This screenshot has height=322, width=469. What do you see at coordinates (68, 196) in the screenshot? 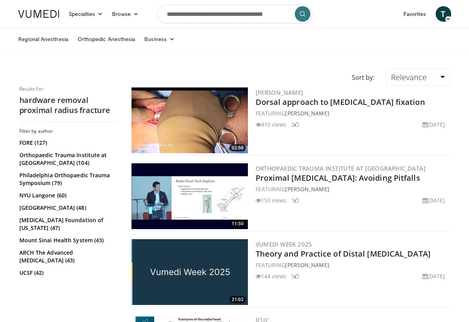
I see `a: NYU Langone (60)` at bounding box center [68, 196].